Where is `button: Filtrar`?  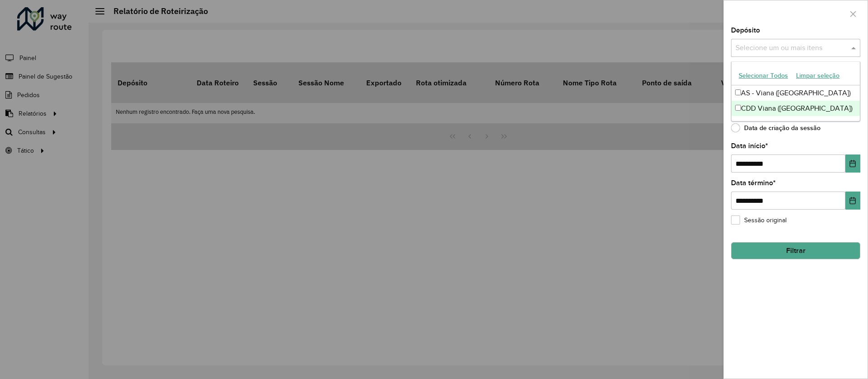
button: Filtrar is located at coordinates (796, 250).